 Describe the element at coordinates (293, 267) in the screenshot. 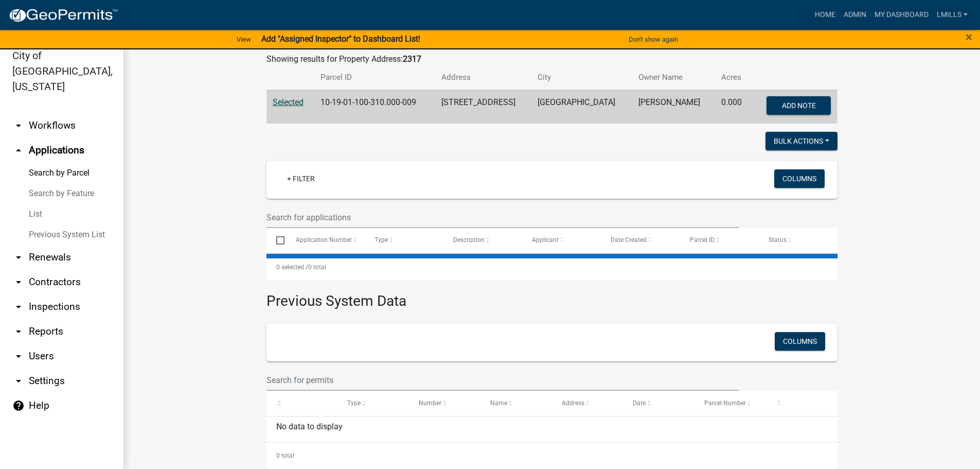

I see `span: 0 selected /` at that location.